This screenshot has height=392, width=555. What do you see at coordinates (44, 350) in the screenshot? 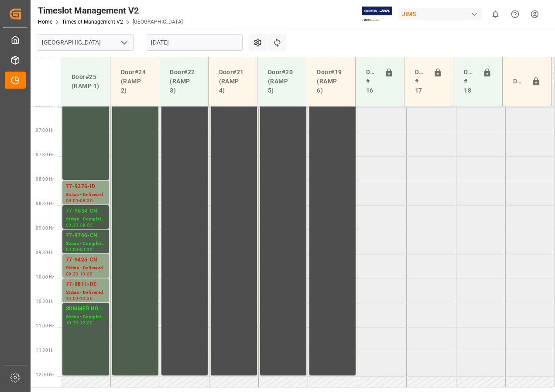
I see `span: 11:30 Hr` at bounding box center [44, 350].